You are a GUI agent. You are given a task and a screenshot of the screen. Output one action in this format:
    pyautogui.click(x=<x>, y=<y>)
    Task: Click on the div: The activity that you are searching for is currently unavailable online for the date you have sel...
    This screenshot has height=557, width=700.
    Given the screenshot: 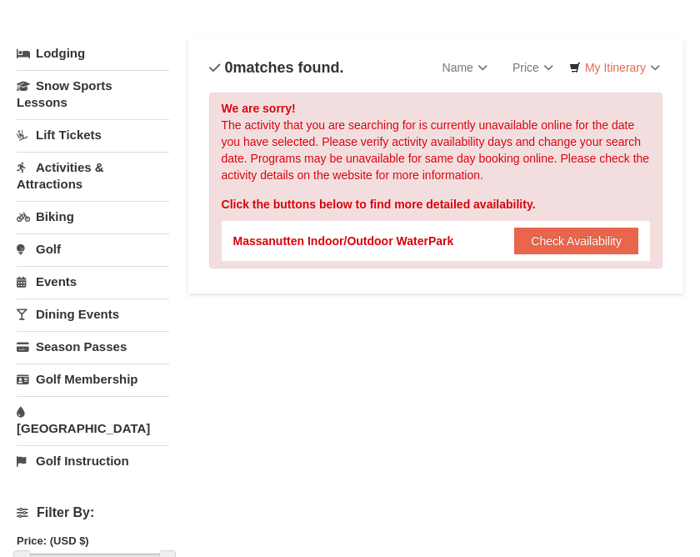 What is the action you would take?
    pyautogui.click(x=436, y=180)
    